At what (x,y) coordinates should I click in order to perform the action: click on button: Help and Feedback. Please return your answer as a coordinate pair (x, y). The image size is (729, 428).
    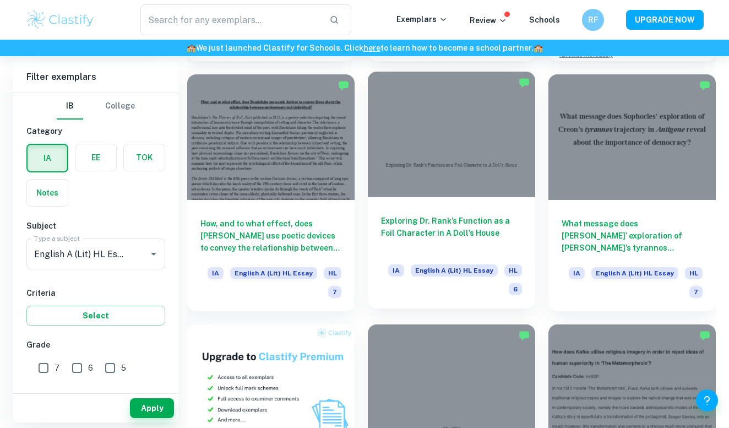
    Looking at the image, I should click on (707, 400).